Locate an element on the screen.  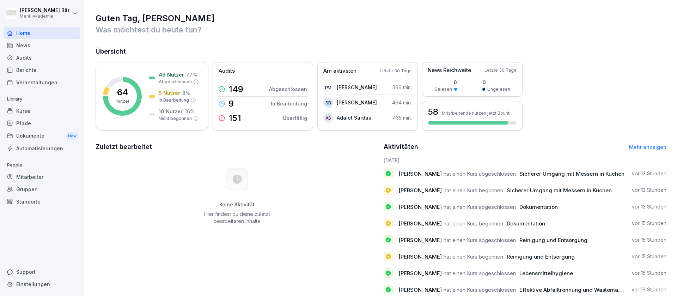
p: Am aktivsten is located at coordinates (340, 71).